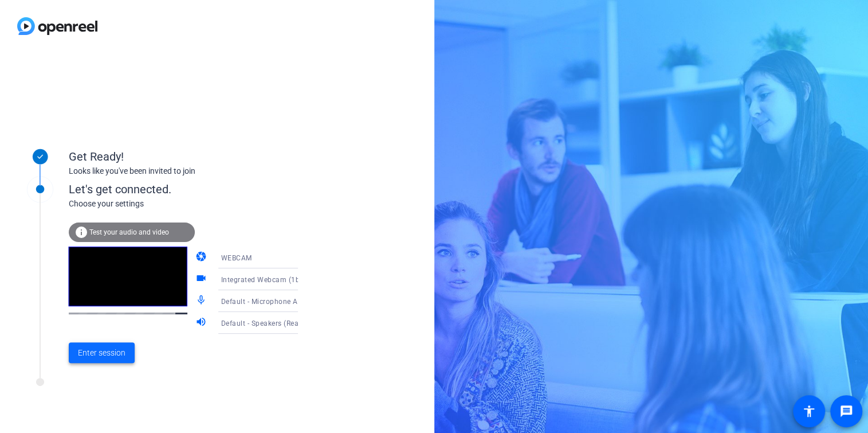  What do you see at coordinates (82, 232) in the screenshot?
I see `mat-icon: info` at bounding box center [82, 232].